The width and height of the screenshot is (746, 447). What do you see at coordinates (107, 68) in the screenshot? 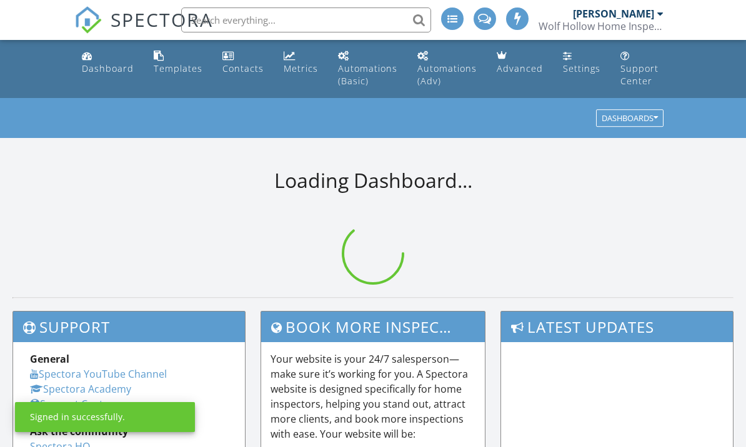
I see `div: Dashboard` at bounding box center [107, 68].